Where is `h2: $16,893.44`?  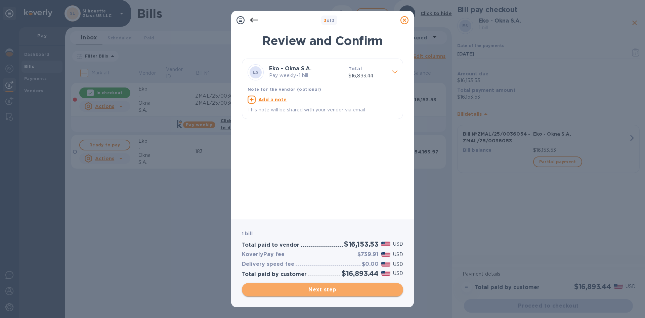 h2: $16,893.44 is located at coordinates (360, 273).